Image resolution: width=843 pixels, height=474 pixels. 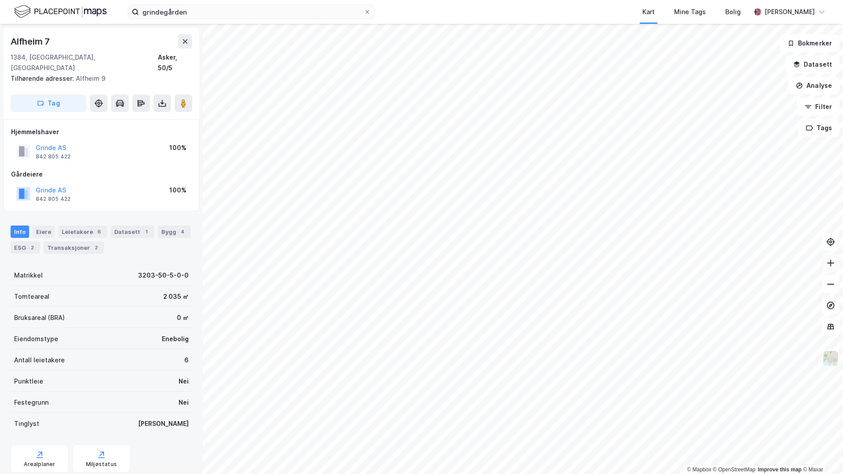 What do you see at coordinates (39, 318) in the screenshot?
I see `div: Bruksareal (BRA)` at bounding box center [39, 318].